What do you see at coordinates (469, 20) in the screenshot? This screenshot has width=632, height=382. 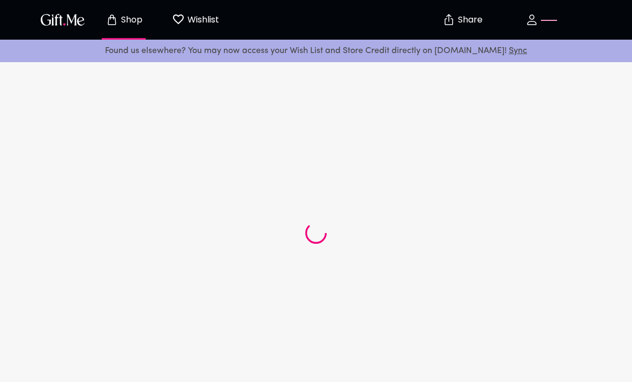 I see `p: Share` at bounding box center [469, 20].